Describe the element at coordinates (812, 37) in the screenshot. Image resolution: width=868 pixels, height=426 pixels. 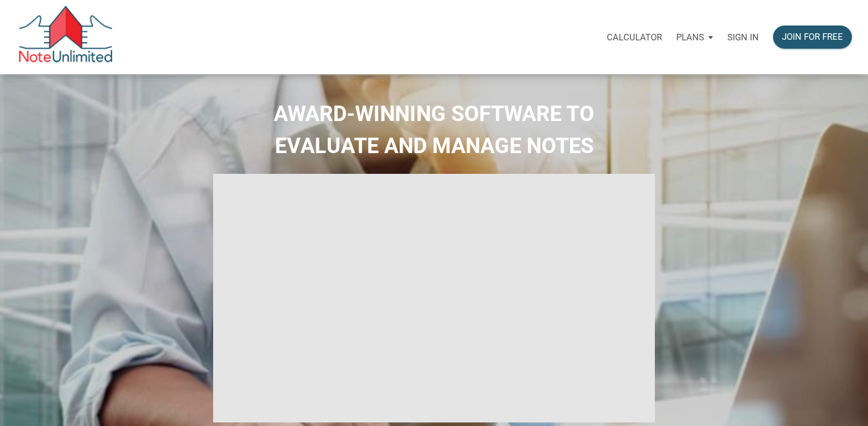
I see `a: Join for free` at that location.